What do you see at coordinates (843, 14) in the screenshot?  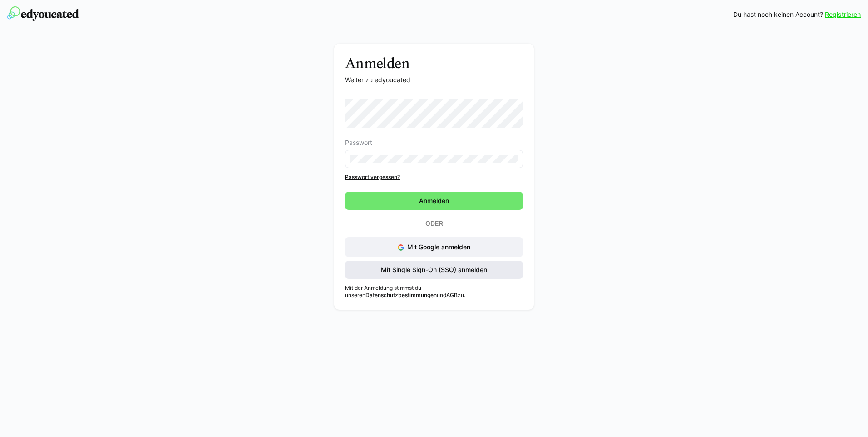 I see `a: Registrieren` at bounding box center [843, 14].